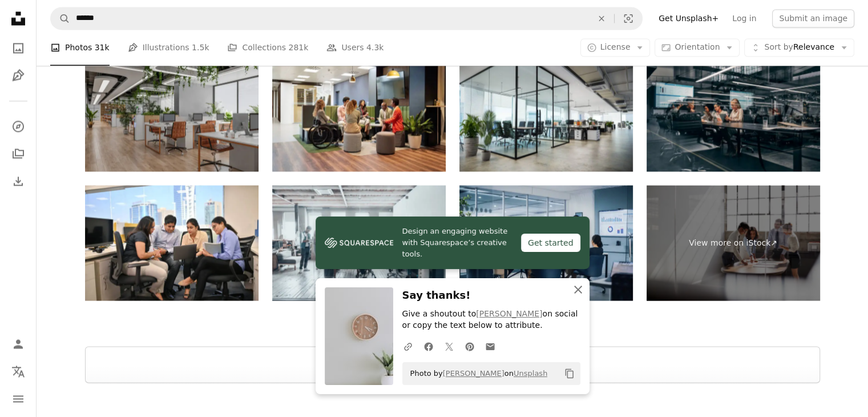 This screenshot has width=868, height=417. I want to click on a: Download History, so click(18, 181).